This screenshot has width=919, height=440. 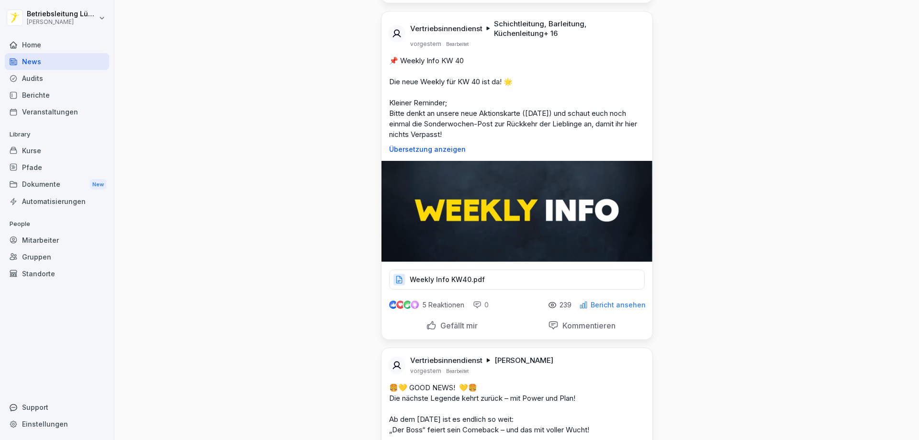 What do you see at coordinates (57, 240) in the screenshot?
I see `a: Mitarbeiter` at bounding box center [57, 240].